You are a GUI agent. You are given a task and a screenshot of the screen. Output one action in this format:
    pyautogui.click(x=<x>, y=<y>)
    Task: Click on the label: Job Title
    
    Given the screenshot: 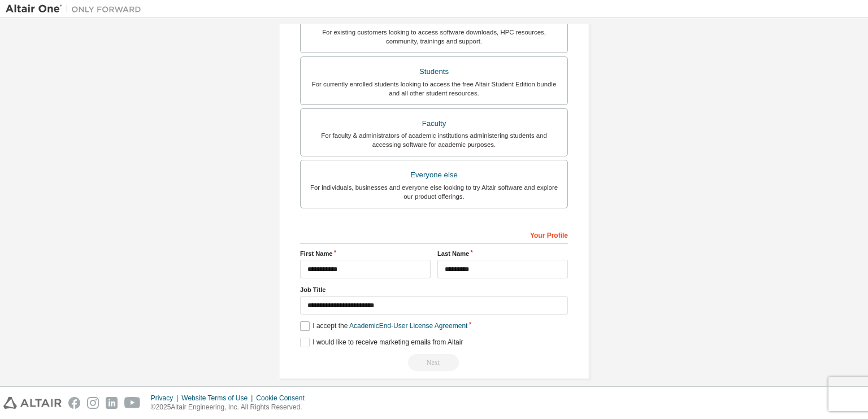 What is the action you would take?
    pyautogui.click(x=434, y=290)
    